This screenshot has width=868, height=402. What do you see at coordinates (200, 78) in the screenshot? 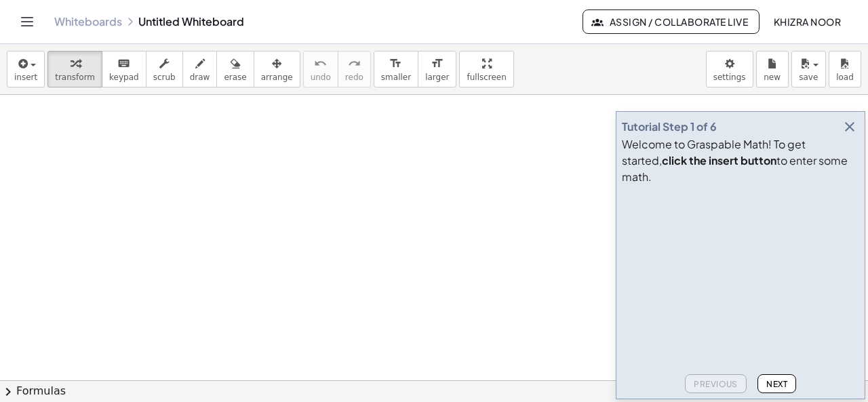
I see `span: draw` at bounding box center [200, 78].